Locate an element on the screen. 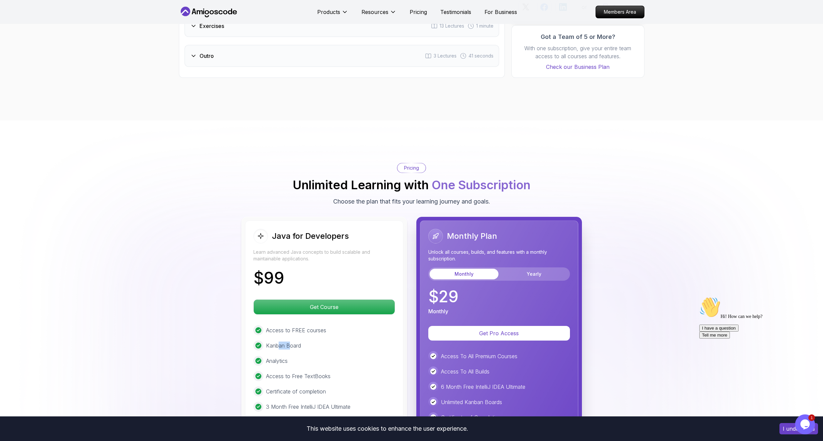  p: $ 99 is located at coordinates (269, 278).